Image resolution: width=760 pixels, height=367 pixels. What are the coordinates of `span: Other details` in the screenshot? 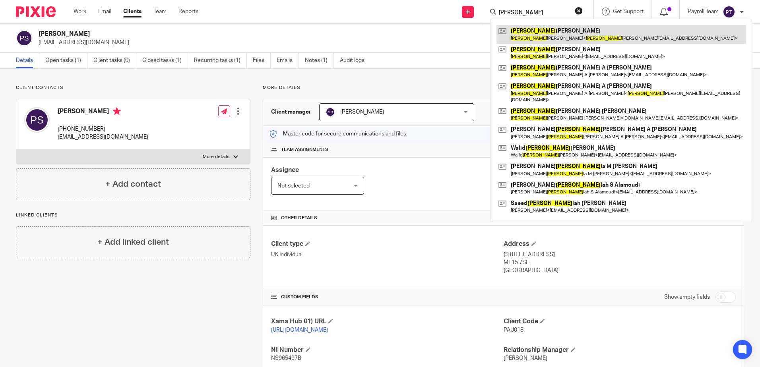 It's located at (299, 218).